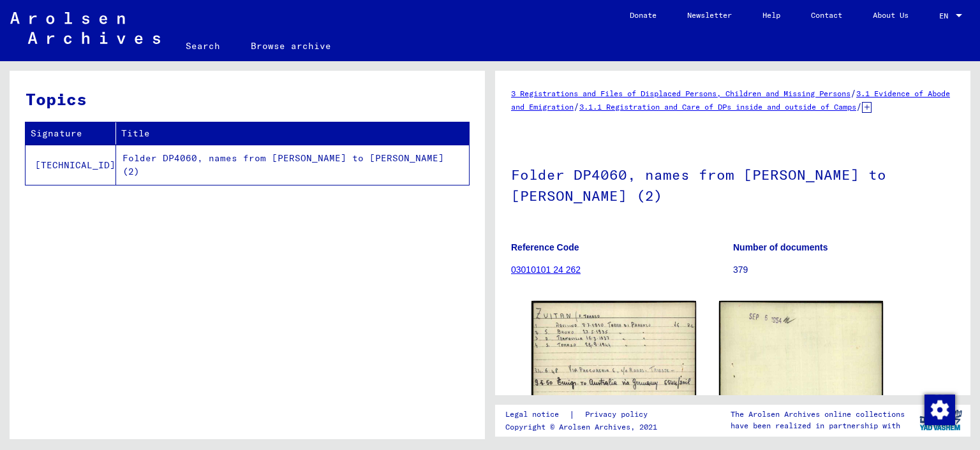  Describe the element at coordinates (843, 270) in the screenshot. I see `p: 379` at that location.